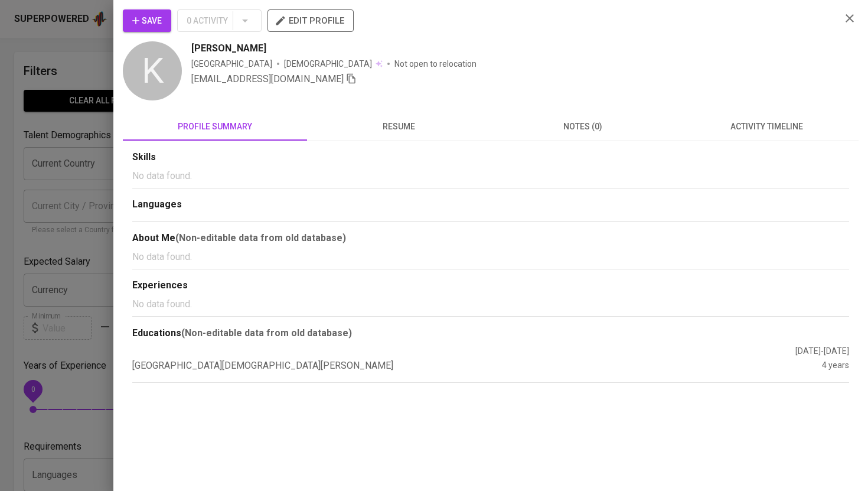  Describe the element at coordinates (436, 64) in the screenshot. I see `p: Not open to relocation` at that location.